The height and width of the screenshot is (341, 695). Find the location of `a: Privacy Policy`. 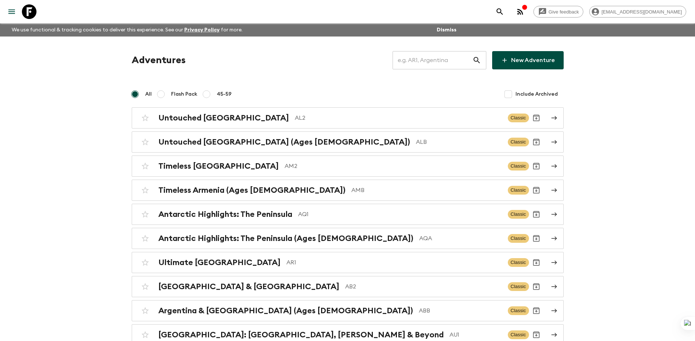

a: Privacy Policy is located at coordinates (202, 30).